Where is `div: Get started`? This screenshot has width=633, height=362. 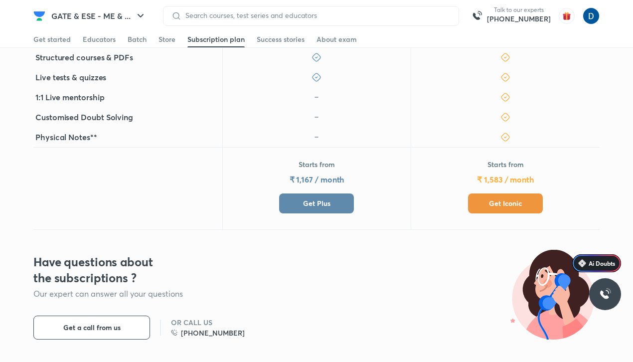 div: Get started is located at coordinates (52, 39).